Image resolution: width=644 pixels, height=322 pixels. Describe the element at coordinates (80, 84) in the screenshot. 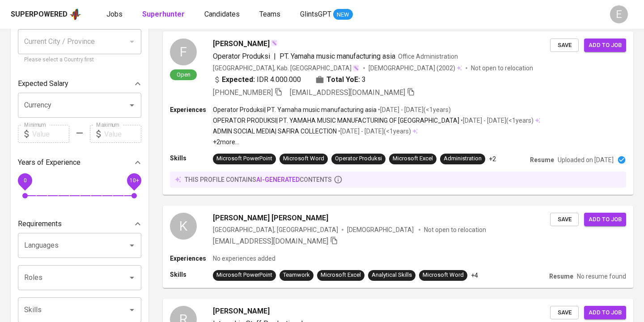

I see `div: Expected Salary` at that location.